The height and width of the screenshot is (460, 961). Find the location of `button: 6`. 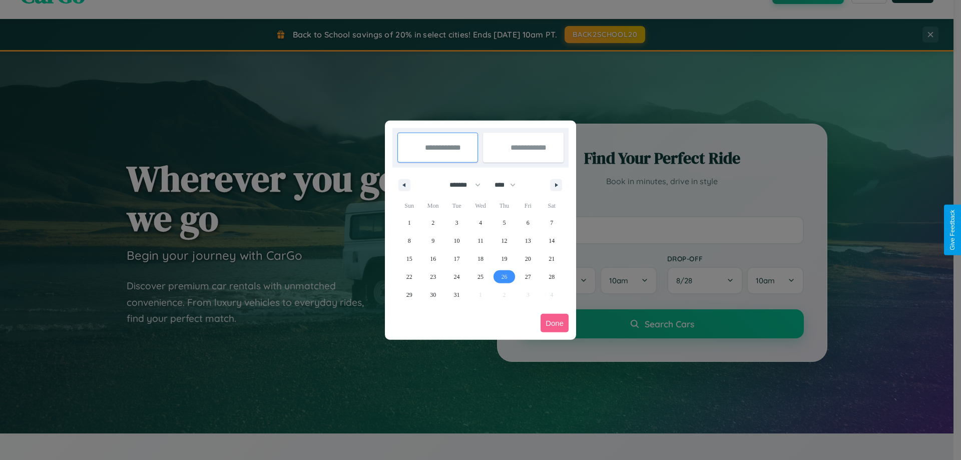

button: 6 is located at coordinates (527, 223).